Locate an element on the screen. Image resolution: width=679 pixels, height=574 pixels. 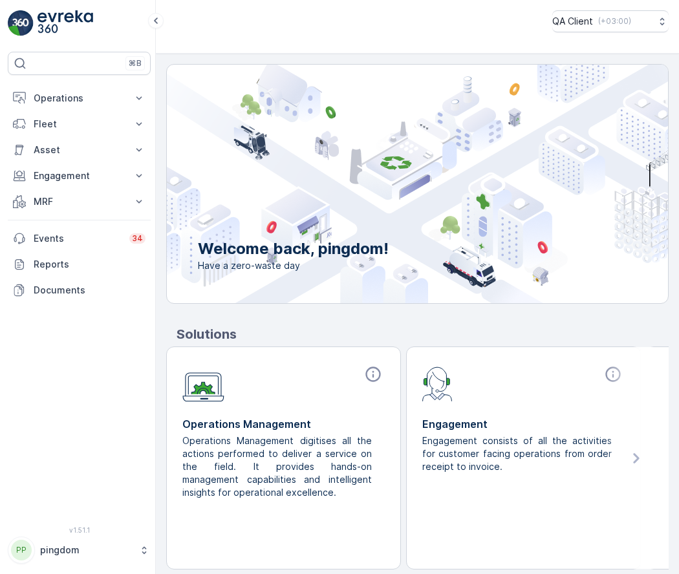
button: Asset is located at coordinates (79, 150).